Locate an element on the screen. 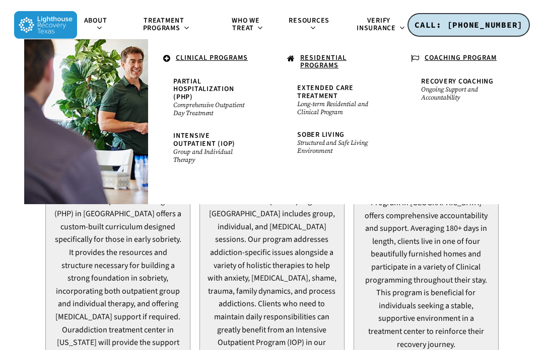  a: RESIDENTIAL PROGRAMS is located at coordinates (334, 62).